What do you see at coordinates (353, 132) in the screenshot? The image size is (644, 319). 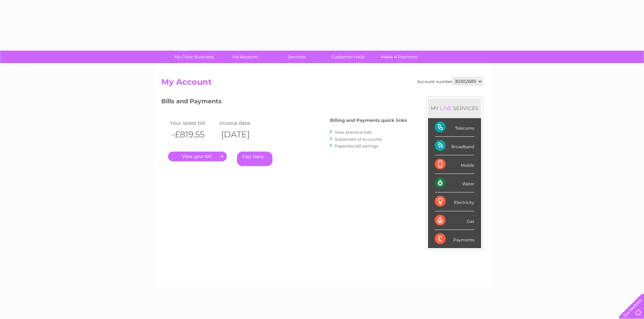 I see `a: View previous bills` at bounding box center [353, 132].